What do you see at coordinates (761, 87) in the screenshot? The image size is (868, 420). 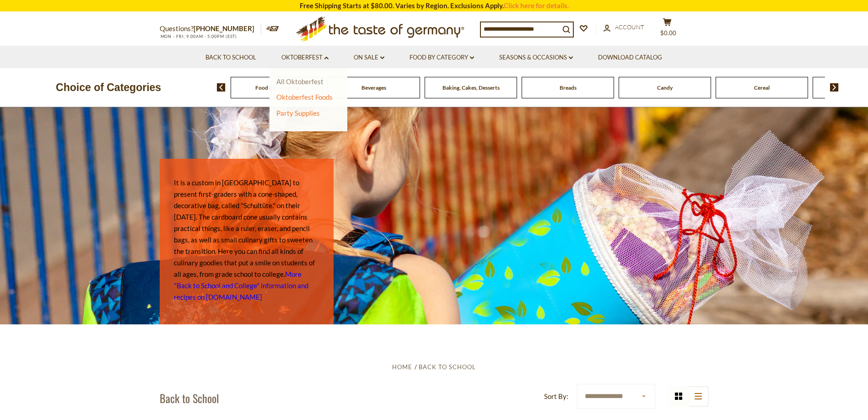 I see `span: Cereal` at bounding box center [761, 87].